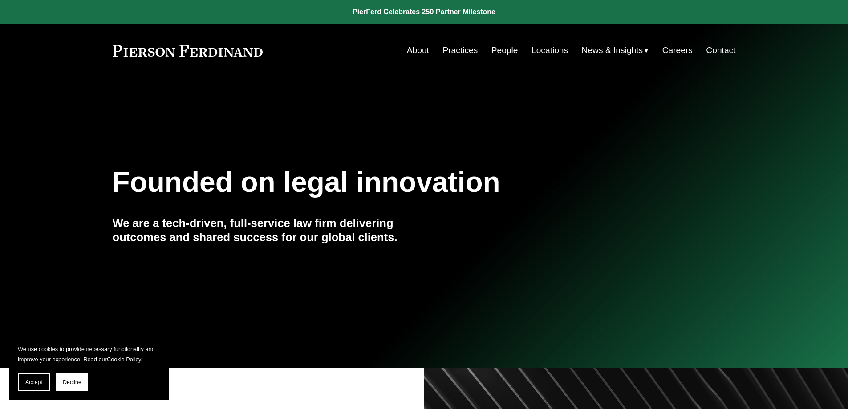  I want to click on section: Cookie banner, so click(89, 367).